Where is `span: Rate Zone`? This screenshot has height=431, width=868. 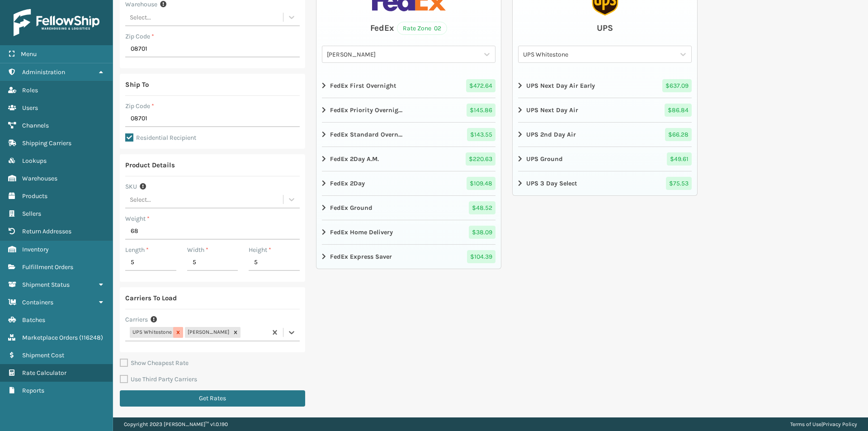 span: Rate Zone is located at coordinates (417, 28).